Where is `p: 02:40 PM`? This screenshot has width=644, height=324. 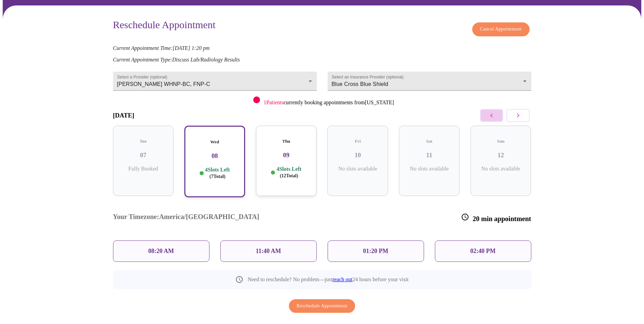 p: 02:40 PM is located at coordinates (483, 251).